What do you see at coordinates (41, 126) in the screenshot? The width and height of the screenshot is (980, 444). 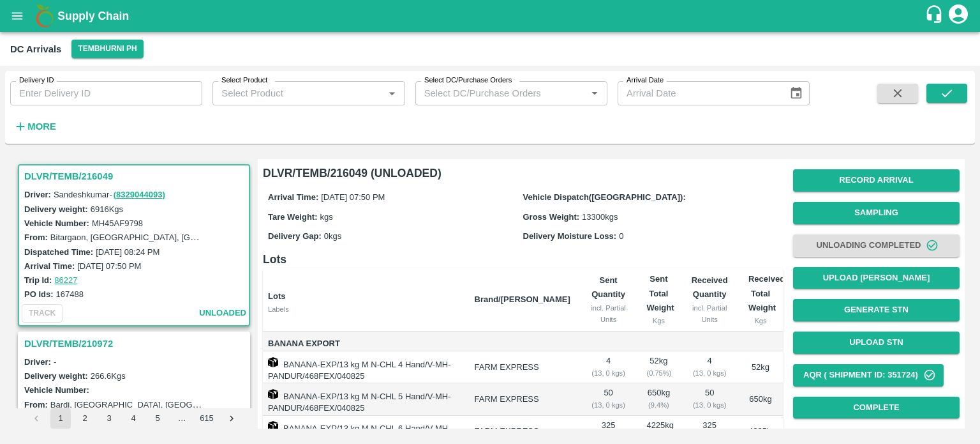 I see `strong: More` at bounding box center [41, 126].